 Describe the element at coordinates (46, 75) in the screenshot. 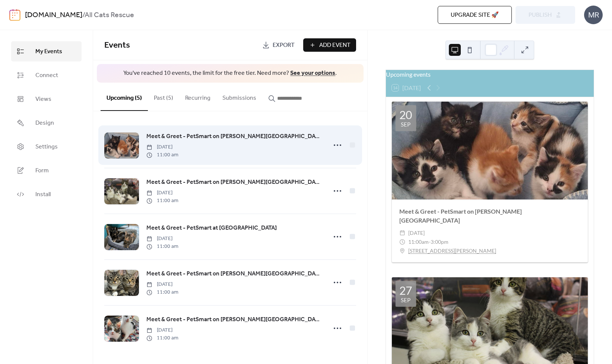

I see `a: Connect` at that location.